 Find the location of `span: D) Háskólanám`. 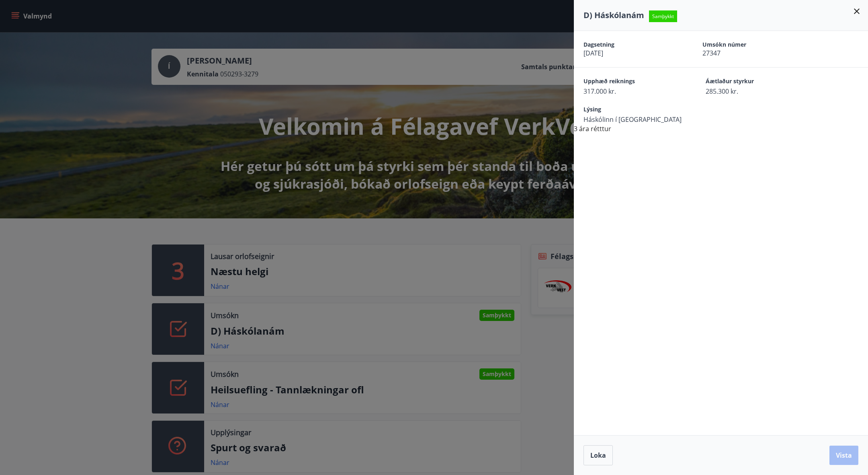

span: D) Háskólanám is located at coordinates (614, 15).